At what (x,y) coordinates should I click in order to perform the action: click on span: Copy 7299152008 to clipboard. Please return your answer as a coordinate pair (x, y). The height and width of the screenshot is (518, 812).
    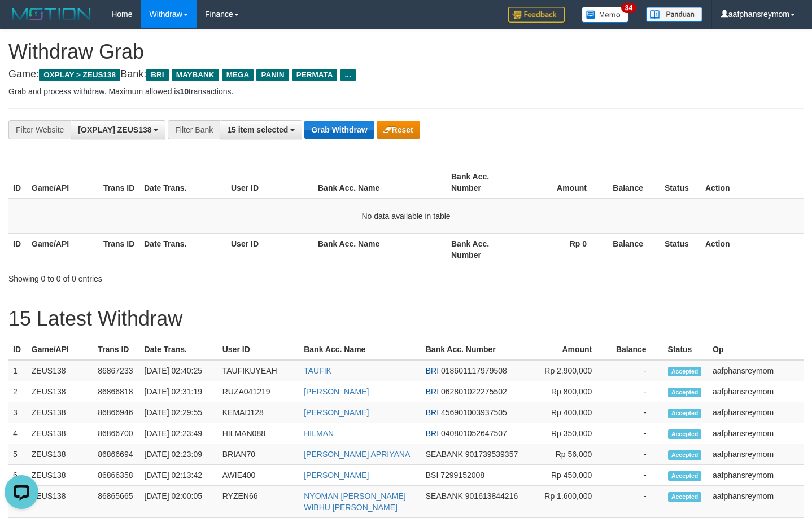
    Looking at the image, I should click on (462, 475).